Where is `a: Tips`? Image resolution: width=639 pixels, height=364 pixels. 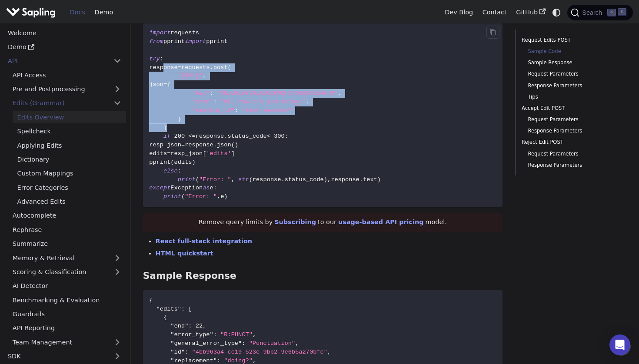 a: Tips is located at coordinates (574, 97).